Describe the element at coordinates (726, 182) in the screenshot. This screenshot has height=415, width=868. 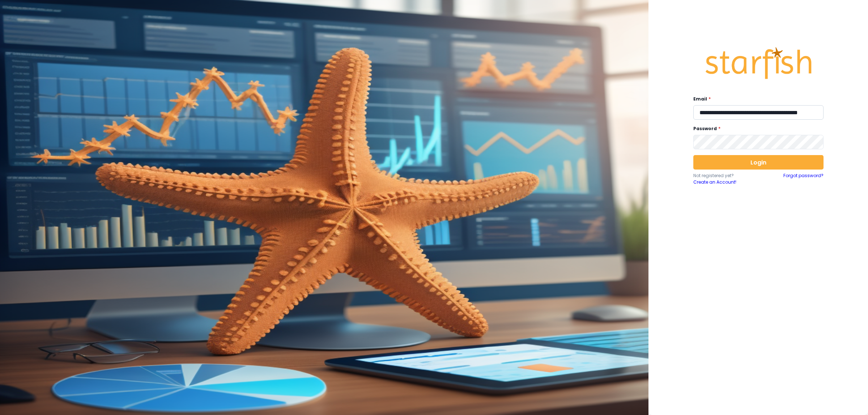
I see `a: Create an Account!` at that location.